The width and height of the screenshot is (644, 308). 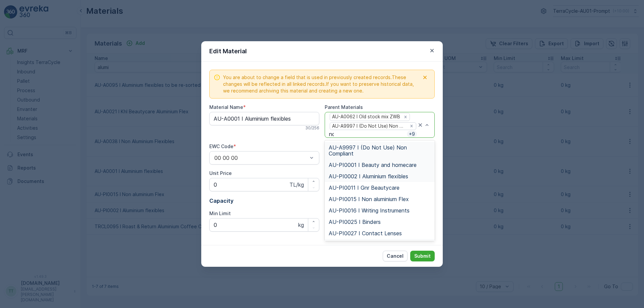 What do you see at coordinates (412, 126) in the screenshot?
I see `div: Remove AU-A9997 I (Do Not Use) Non Compliant` at bounding box center [412, 126].